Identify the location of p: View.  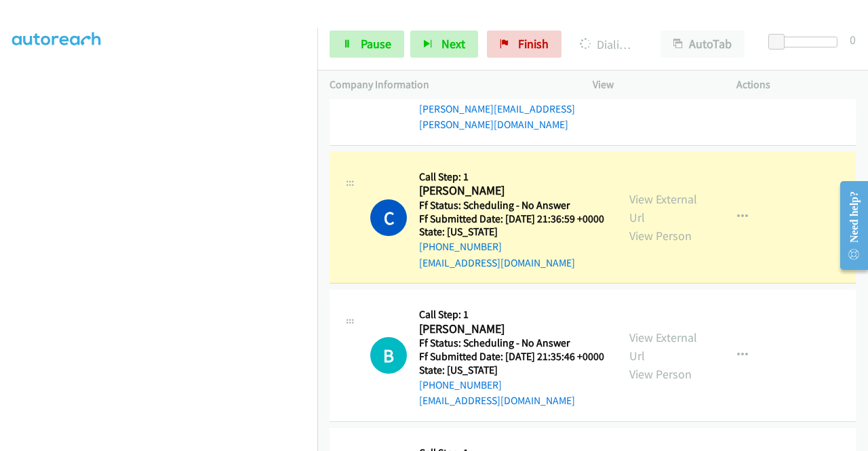
(652, 85).